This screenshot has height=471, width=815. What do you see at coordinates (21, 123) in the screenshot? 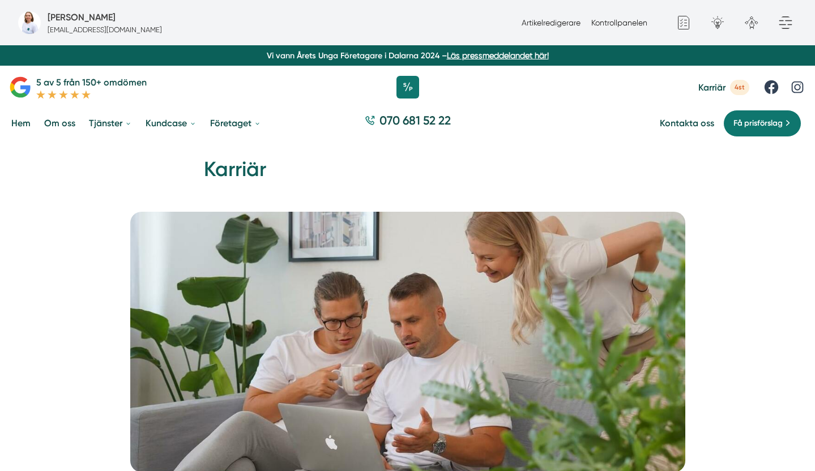
I see `a: Hem` at bounding box center [21, 123].